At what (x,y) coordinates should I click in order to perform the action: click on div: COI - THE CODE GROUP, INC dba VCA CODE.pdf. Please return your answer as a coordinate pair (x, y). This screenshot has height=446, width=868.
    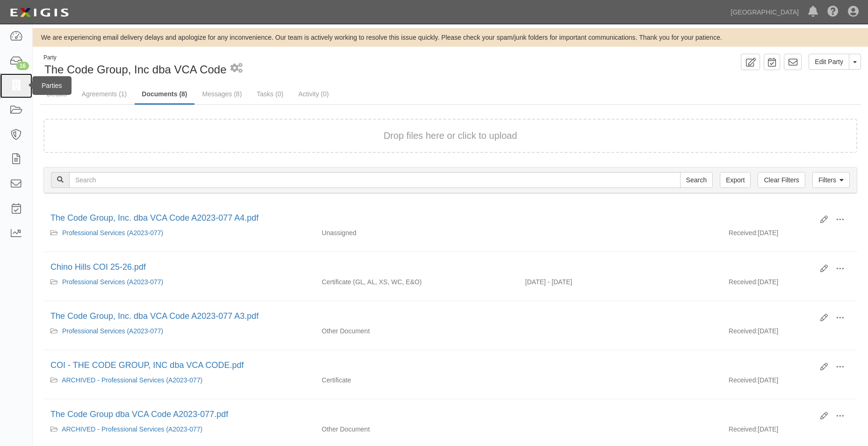
    Looking at the image, I should click on (432, 365).